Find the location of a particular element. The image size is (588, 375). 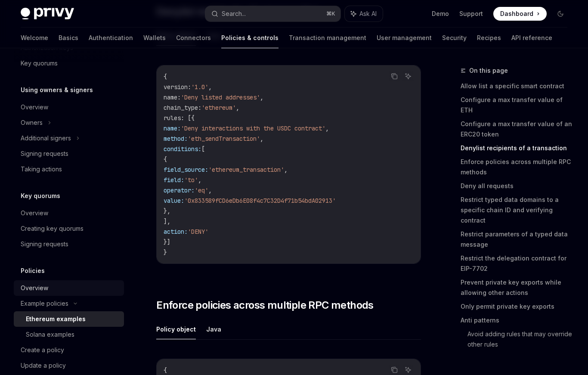

span: rules is located at coordinates (172, 118).